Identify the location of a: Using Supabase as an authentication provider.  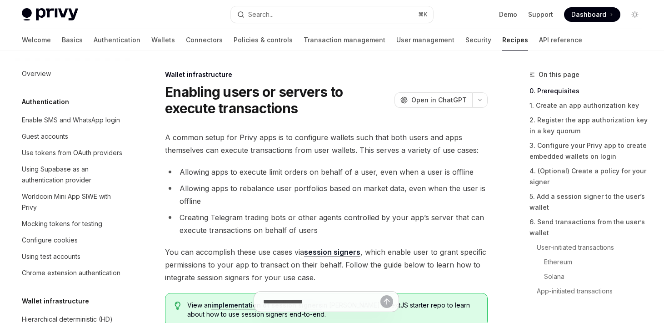
(73, 175).